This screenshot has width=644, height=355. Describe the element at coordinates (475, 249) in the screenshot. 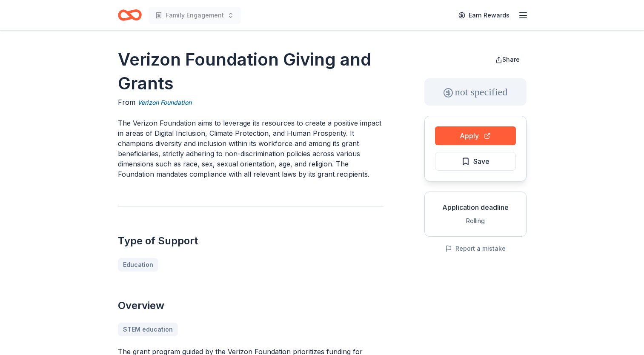

I see `button: Report a mistake` at that location.